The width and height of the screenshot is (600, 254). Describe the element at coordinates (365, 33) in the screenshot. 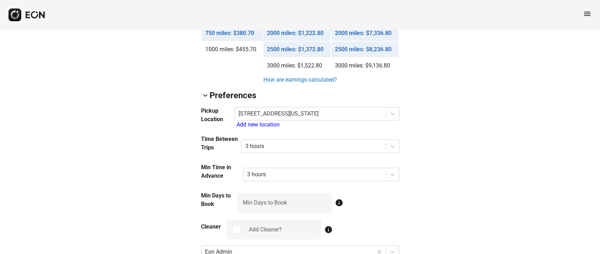

I see `p: 2000 miles: $7,336.80` at that location.